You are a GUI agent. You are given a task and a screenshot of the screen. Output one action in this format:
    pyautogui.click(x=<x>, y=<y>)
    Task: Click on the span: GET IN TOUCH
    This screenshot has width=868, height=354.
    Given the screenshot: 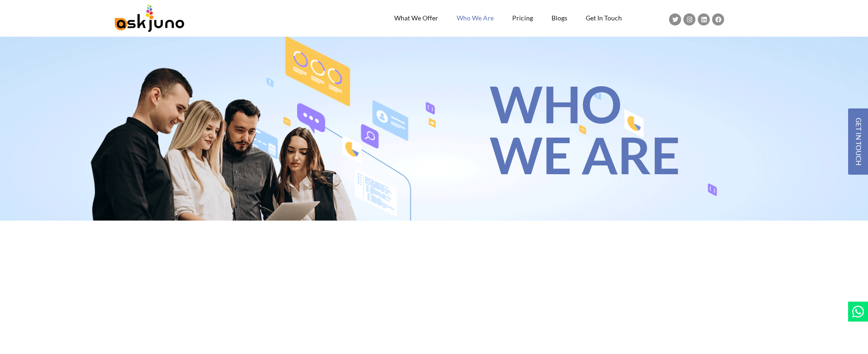 What is the action you would take?
    pyautogui.click(x=858, y=141)
    